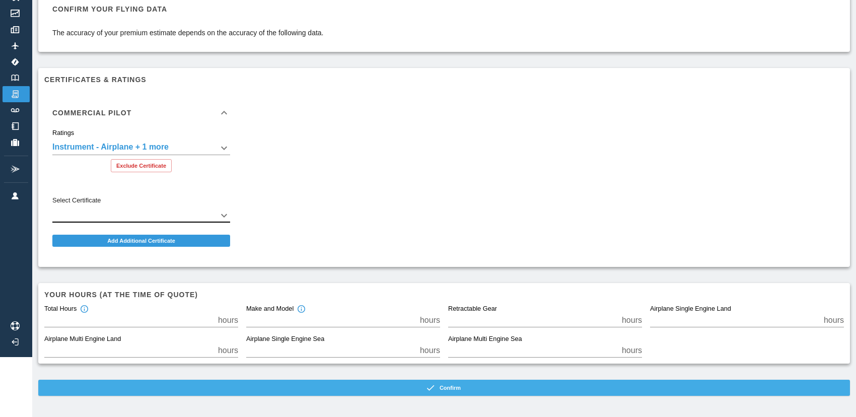 Image resolution: width=856 pixels, height=417 pixels. I want to click on label: Airplane Multi Engine Sea, so click(485, 339).